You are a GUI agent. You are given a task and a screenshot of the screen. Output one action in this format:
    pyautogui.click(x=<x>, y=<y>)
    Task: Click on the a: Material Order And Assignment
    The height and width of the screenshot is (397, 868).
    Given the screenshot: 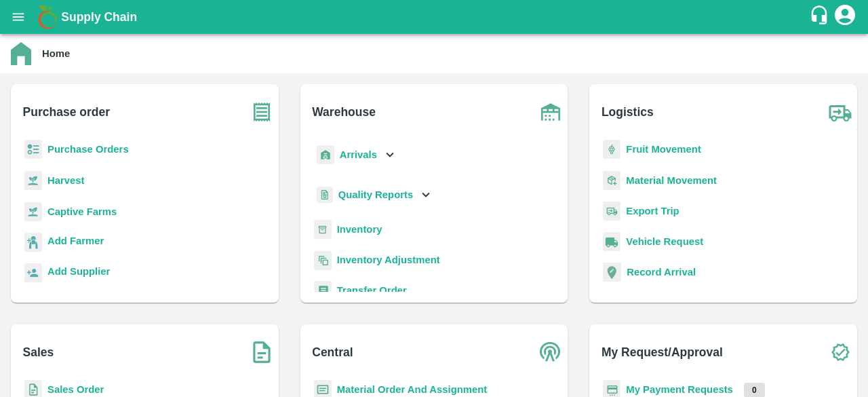 What is the action you would take?
    pyautogui.click(x=412, y=390)
    